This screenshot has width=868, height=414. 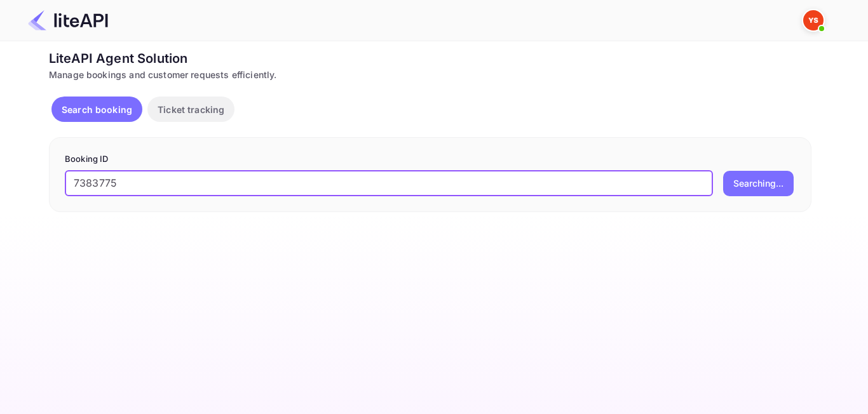 I want to click on button: Searching..., so click(x=758, y=184).